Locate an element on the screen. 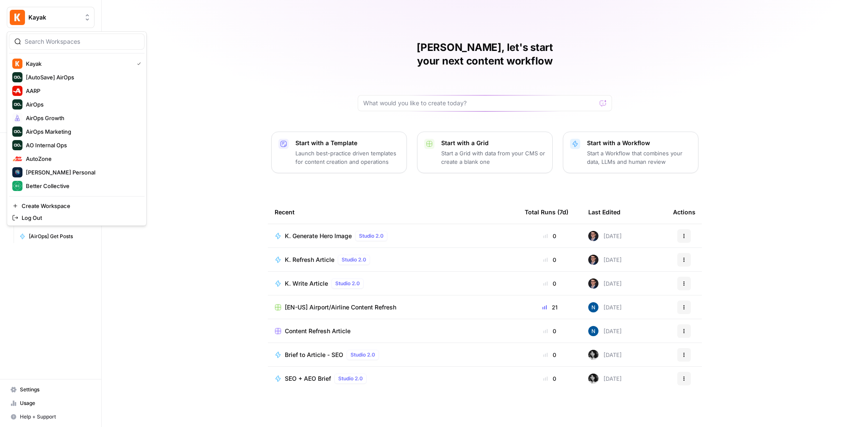 The height and width of the screenshot is (427, 868). span: AutoZone is located at coordinates (82, 159).